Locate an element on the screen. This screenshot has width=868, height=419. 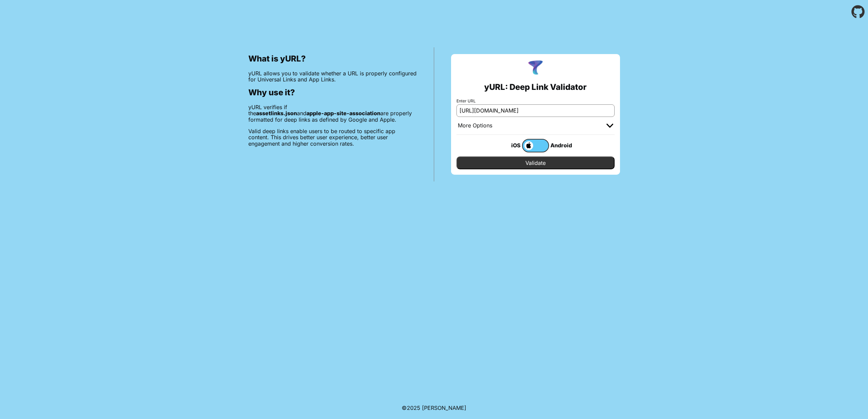
div: iOS is located at coordinates (508, 145).